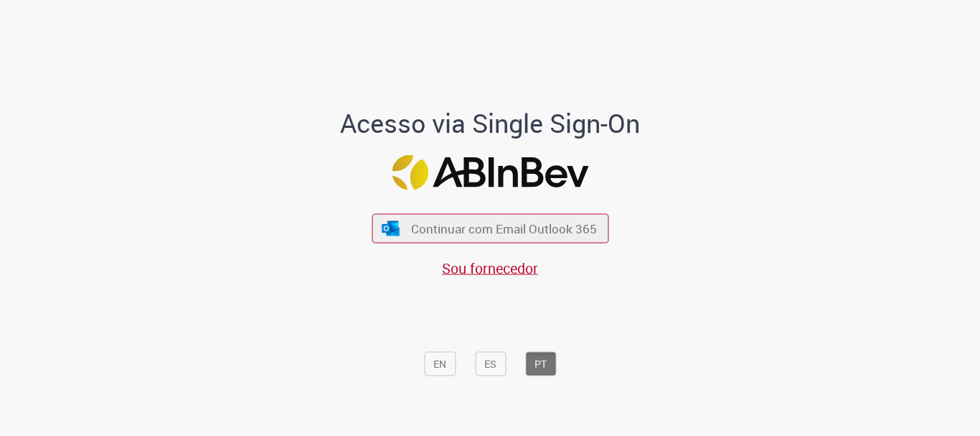 The height and width of the screenshot is (436, 980). Describe the element at coordinates (391, 228) in the screenshot. I see `img: ícone Azure/Microsoft 360` at that location.